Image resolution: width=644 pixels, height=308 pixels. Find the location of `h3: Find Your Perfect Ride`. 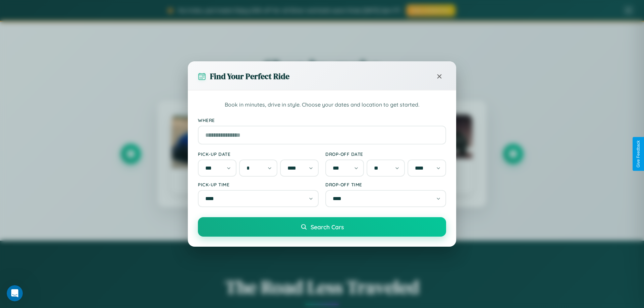

h3: Find Your Perfect Ride is located at coordinates (250, 76).